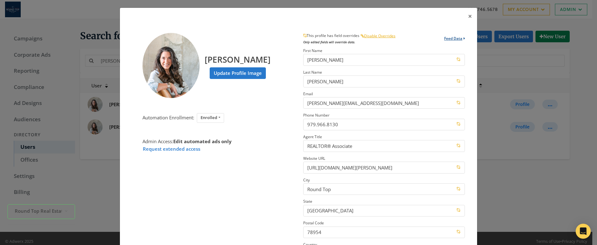 The width and height of the screenshot is (597, 245). Describe the element at coordinates (378, 36) in the screenshot. I see `button: Disable Overrides` at that location.